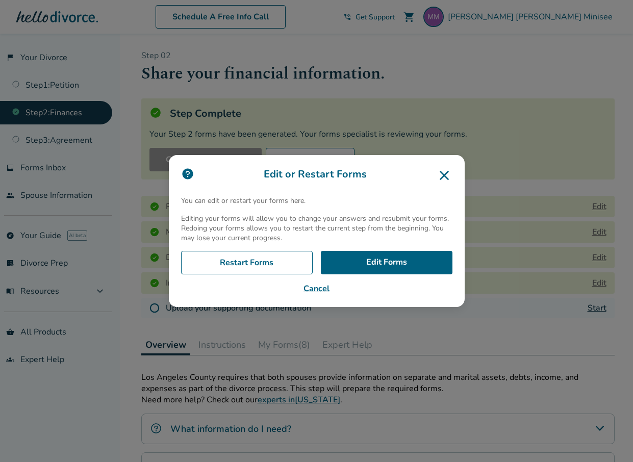 Image resolution: width=633 pixels, height=462 pixels. What do you see at coordinates (387, 263) in the screenshot?
I see `a: Edit Forms` at bounding box center [387, 263].